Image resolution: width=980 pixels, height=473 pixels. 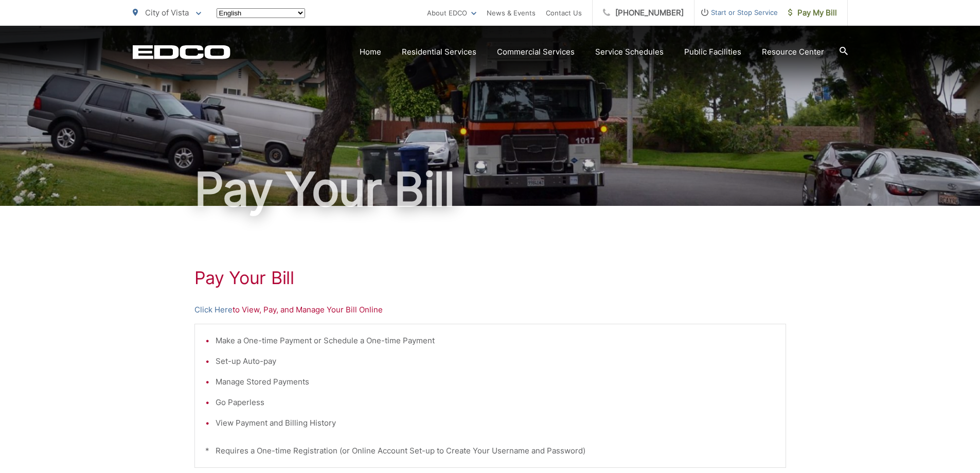 What do you see at coordinates (511, 13) in the screenshot?
I see `a: News & Events` at bounding box center [511, 13].